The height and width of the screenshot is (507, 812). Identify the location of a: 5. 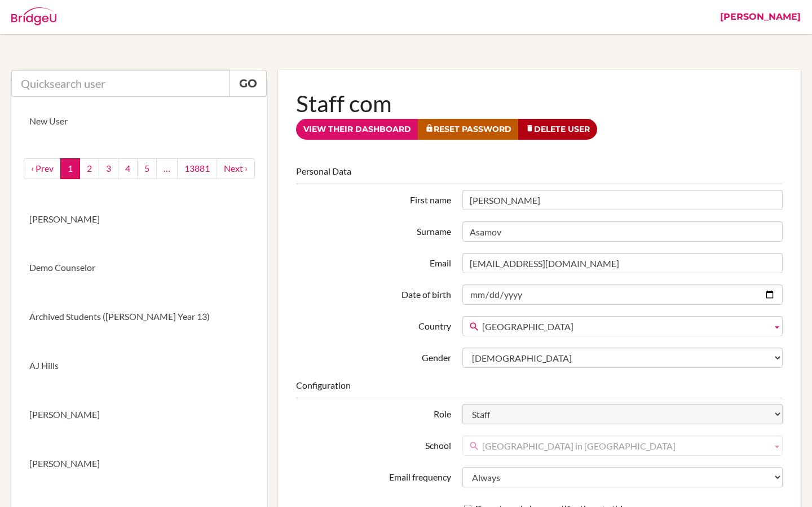
(146, 168).